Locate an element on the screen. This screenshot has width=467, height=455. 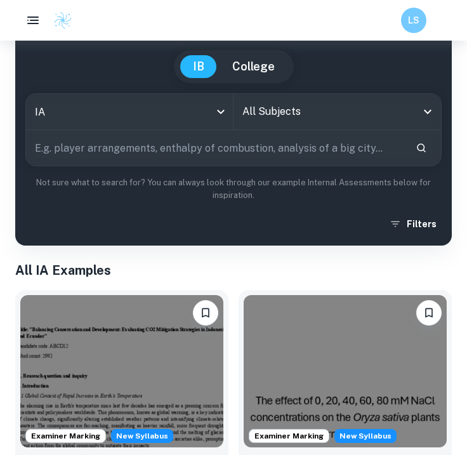
button: Search is located at coordinates (421, 148).